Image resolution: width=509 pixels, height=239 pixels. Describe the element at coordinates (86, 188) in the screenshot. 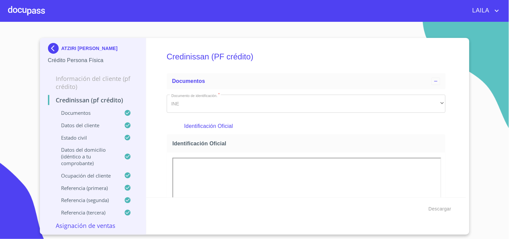

I see `p: Referencia (primera)` at that location.